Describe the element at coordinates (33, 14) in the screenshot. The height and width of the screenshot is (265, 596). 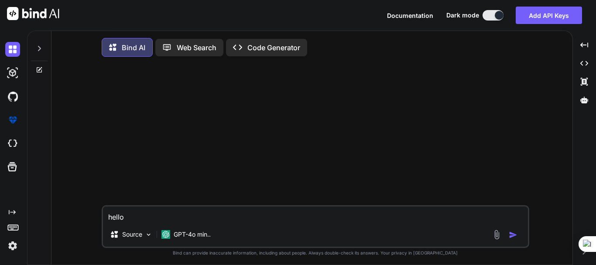
I see `img: Bind AI` at that location.